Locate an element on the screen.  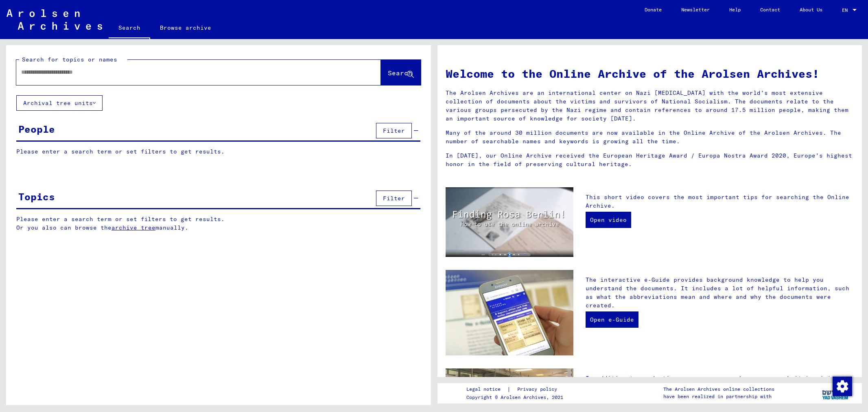
h1: Welcome to the Online Archive of the Arolsen Archives! is located at coordinates (650, 74).